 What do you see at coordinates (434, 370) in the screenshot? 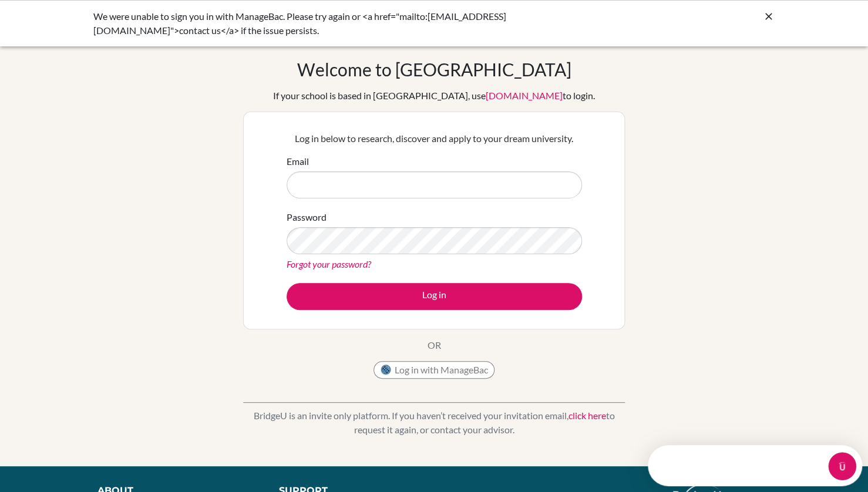
I see `button: Log in with ManageBac` at bounding box center [434, 370].